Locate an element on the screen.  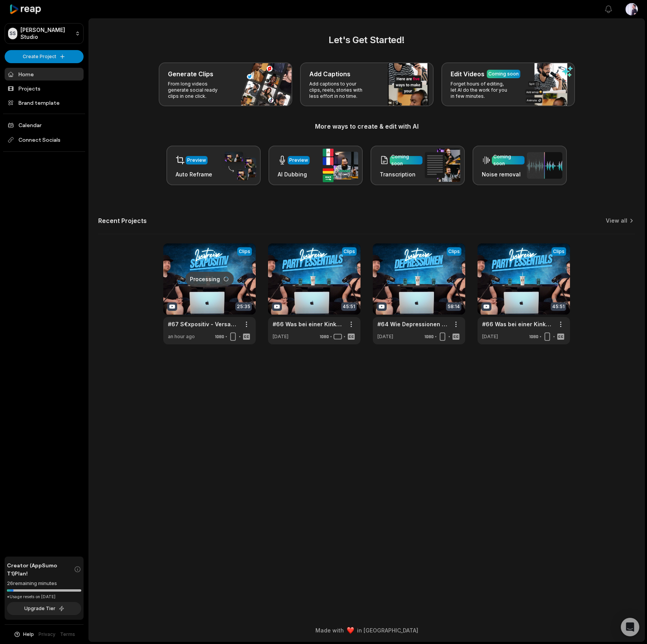
h2: Recent Projects is located at coordinates (123, 221).